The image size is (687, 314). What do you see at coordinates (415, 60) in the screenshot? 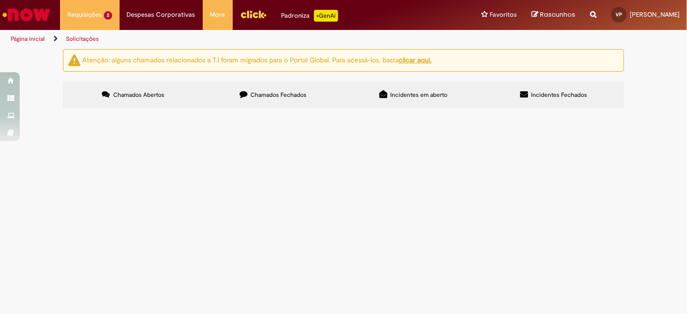
I see `u: clicar aqui.` at bounding box center [415, 60].